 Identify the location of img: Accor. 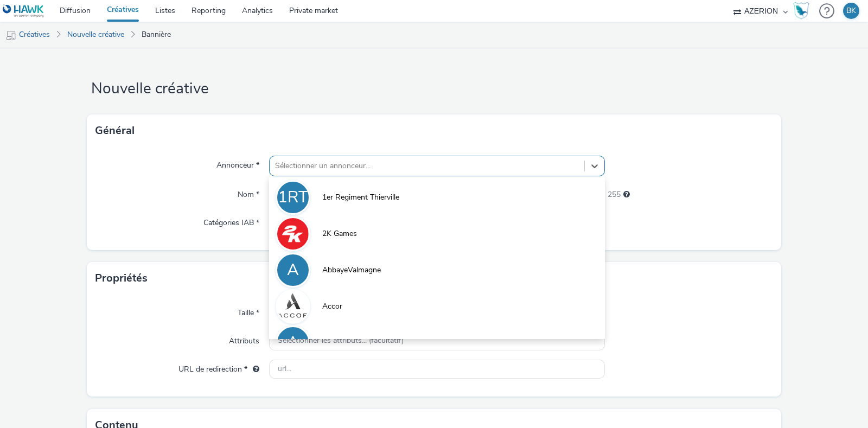
(293, 307).